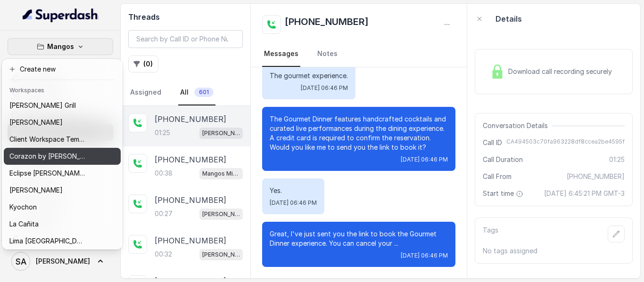 This screenshot has width=644, height=282. What do you see at coordinates (47, 140) in the screenshot?
I see `p: Client Workspace Template` at bounding box center [47, 140].